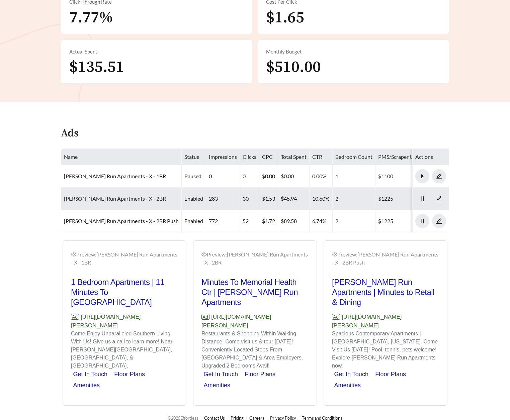  What do you see at coordinates (223, 199) in the screenshot?
I see `td: 283` at bounding box center [223, 199].